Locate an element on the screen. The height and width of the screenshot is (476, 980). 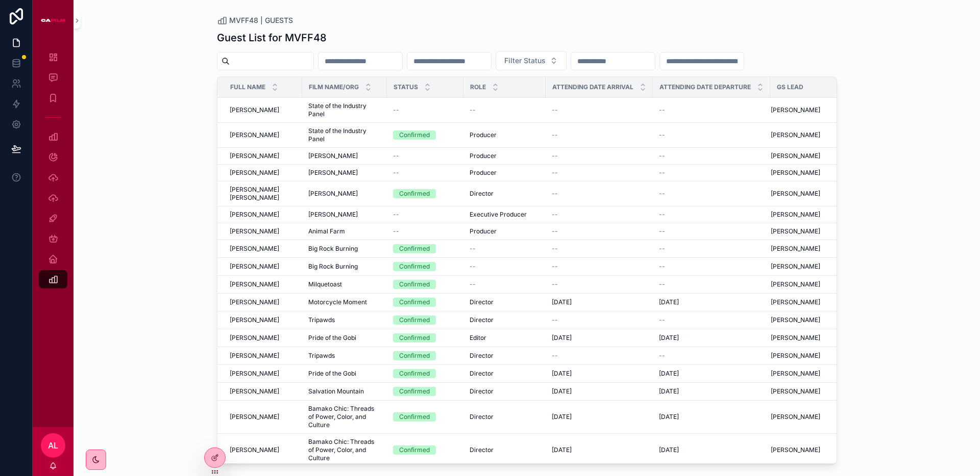
a: Big Rock Burning is located at coordinates (345, 249).